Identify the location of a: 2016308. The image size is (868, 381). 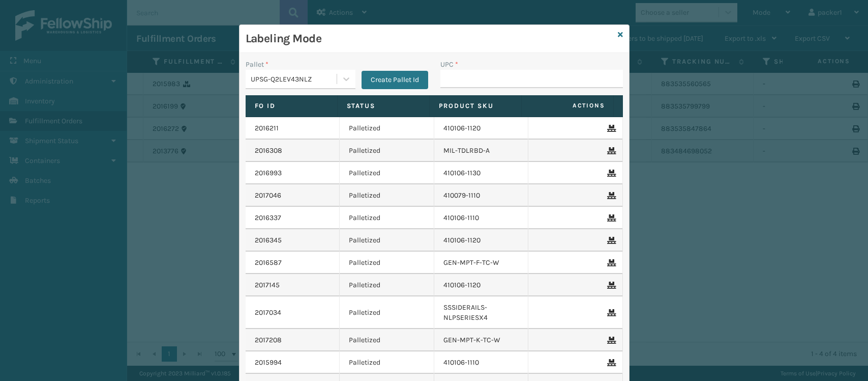
(268, 150).